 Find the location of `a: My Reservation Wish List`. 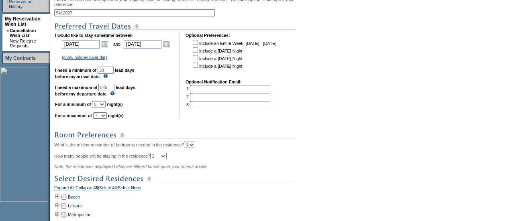

a: My Reservation Wish List is located at coordinates (22, 22).